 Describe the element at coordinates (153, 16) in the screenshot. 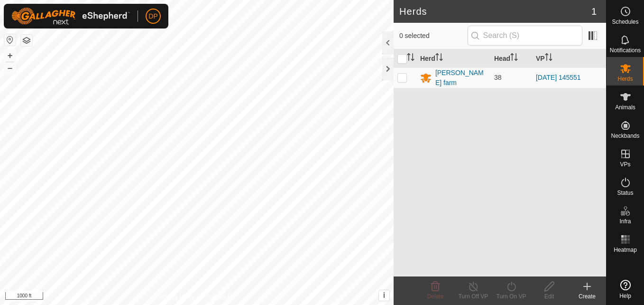

I see `span: DP` at that location.